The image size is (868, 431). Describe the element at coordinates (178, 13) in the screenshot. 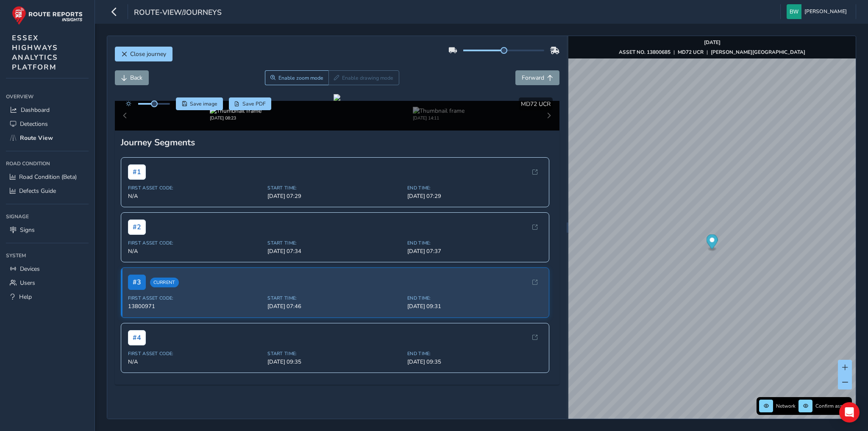

I see `span: route-view/journeys` at that location.